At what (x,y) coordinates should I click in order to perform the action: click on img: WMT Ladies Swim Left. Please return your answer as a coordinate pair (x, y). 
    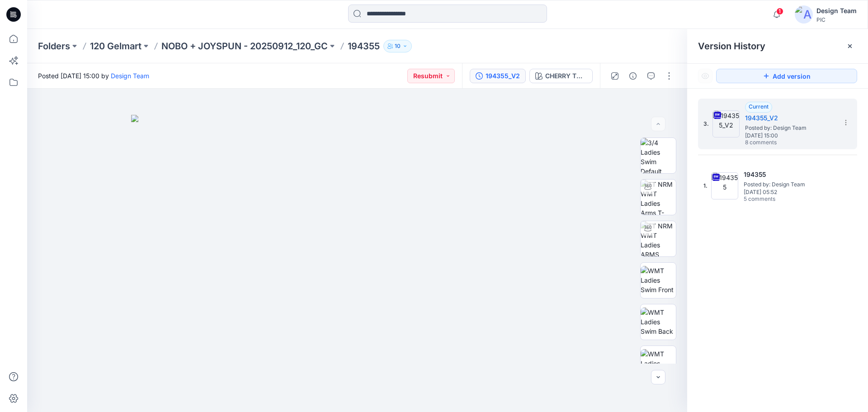
    Looking at the image, I should click on (658, 364).